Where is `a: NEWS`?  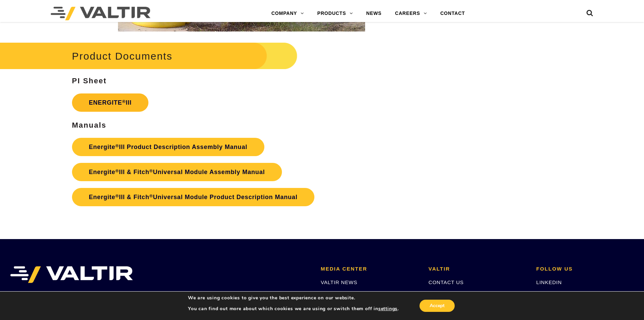 a: NEWS is located at coordinates (373, 14).